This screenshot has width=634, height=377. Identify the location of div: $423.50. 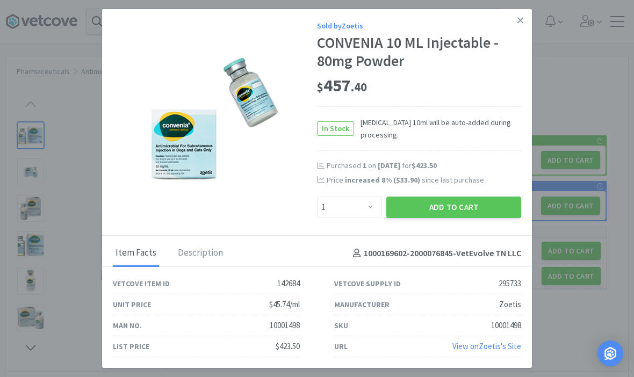
(288, 347).